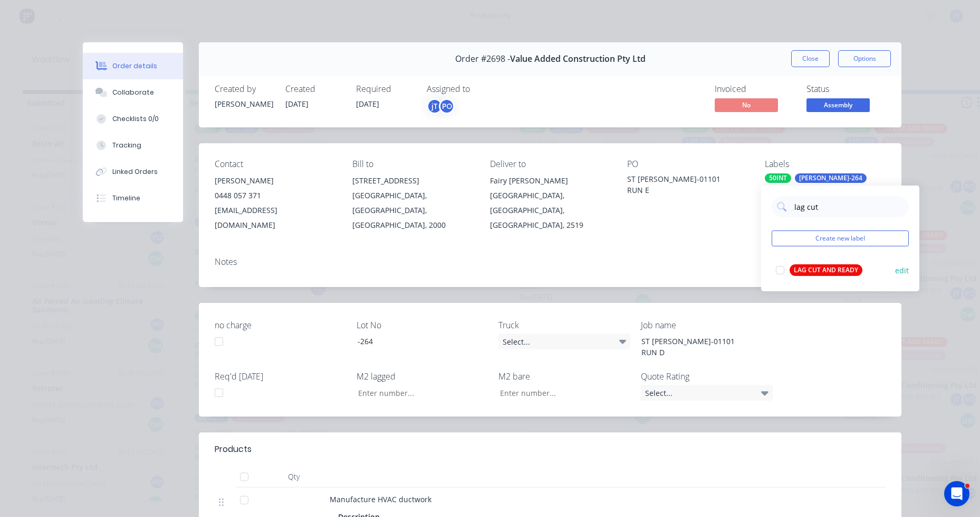 This screenshot has width=980, height=517. I want to click on div: Required, so click(385, 88).